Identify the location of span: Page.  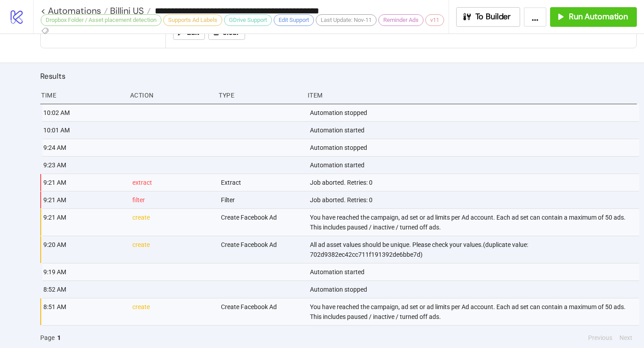
(47, 338).